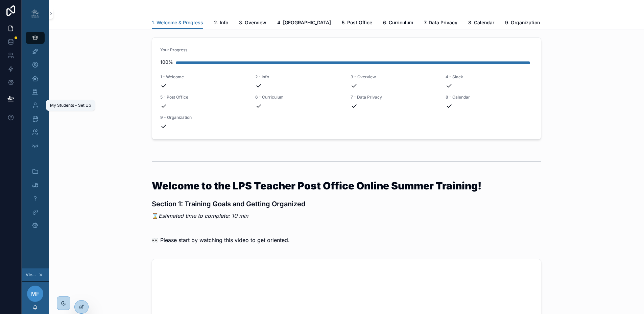 This screenshot has height=314, width=644. Describe the element at coordinates (394, 77) in the screenshot. I see `span: 3 - Overview` at that location.